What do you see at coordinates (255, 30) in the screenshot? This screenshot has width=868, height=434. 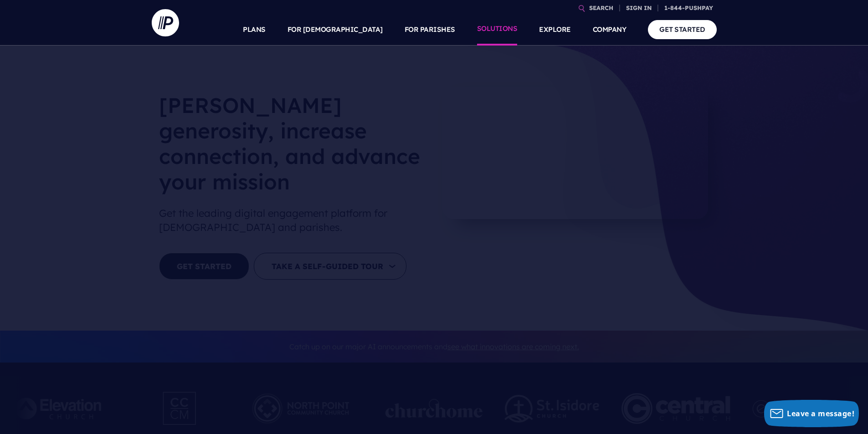 I see `a: PLANS` at bounding box center [255, 30].